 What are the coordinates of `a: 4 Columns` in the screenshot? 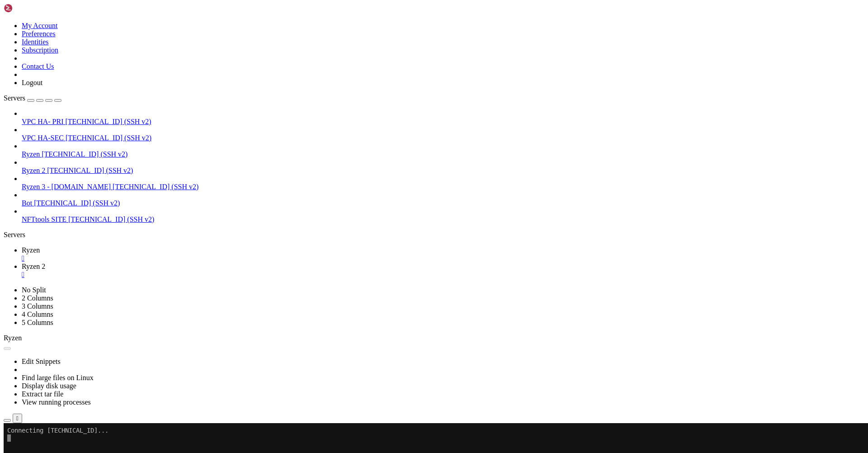 It's located at (37, 314).